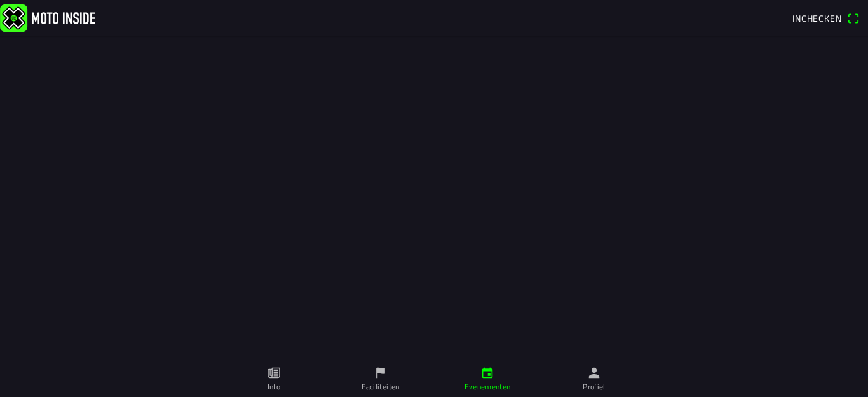 The height and width of the screenshot is (397, 868). I want to click on ion-icon: flag, so click(381, 373).